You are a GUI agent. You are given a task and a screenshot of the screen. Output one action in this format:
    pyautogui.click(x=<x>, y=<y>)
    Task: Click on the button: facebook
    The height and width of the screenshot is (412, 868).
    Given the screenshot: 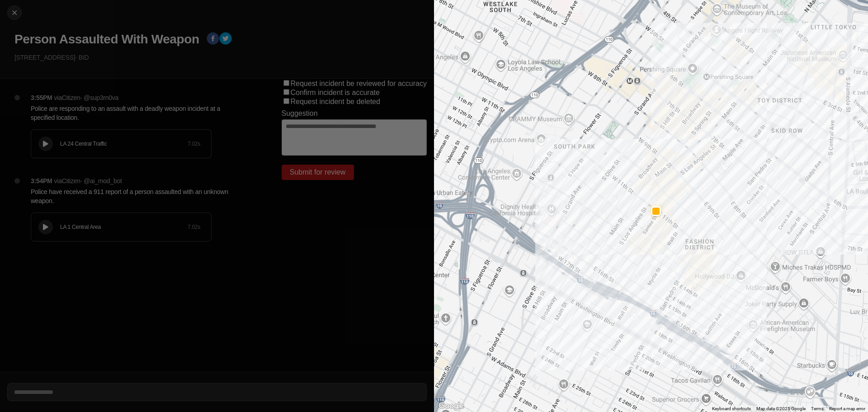 What is the action you would take?
    pyautogui.click(x=213, y=39)
    